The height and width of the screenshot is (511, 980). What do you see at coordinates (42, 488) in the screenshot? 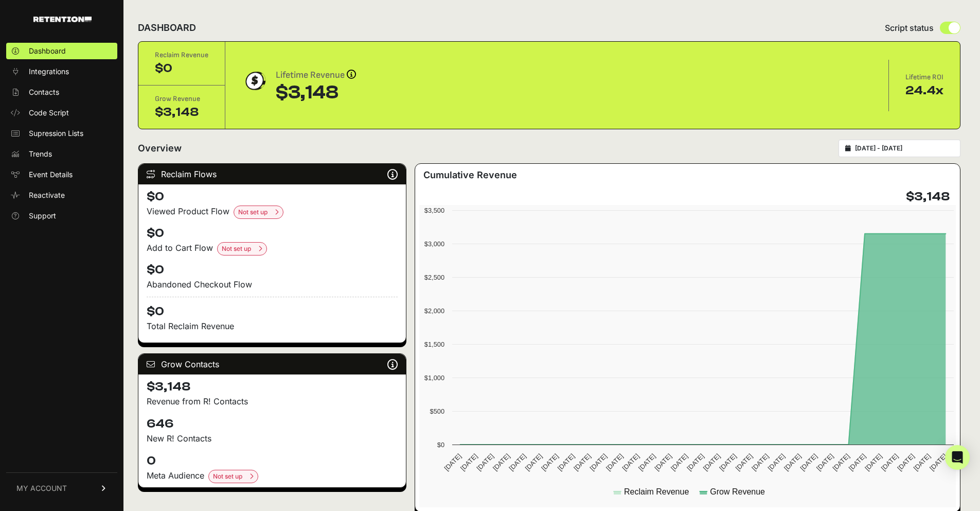
I see `span: MY ACCOUNT` at bounding box center [42, 488].